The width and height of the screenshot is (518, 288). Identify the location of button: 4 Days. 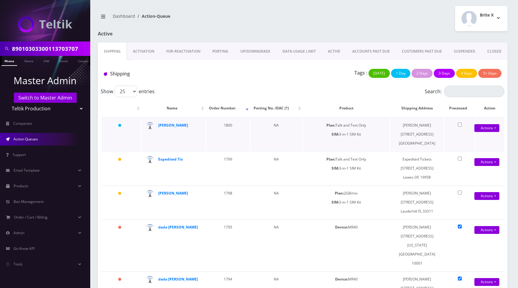
(466, 73).